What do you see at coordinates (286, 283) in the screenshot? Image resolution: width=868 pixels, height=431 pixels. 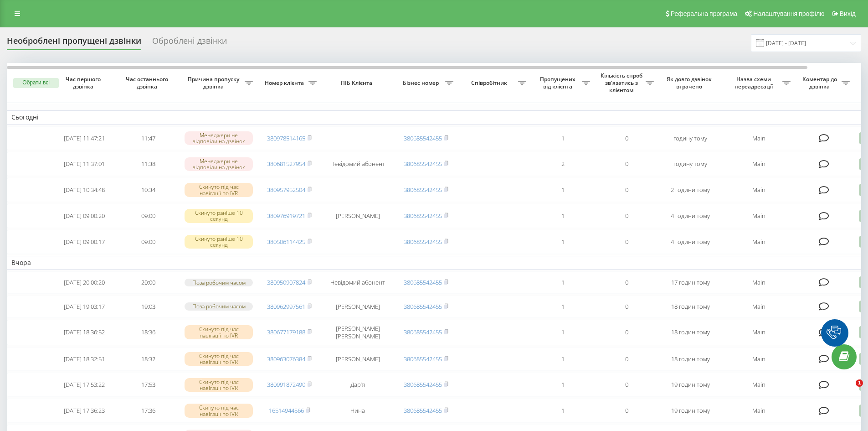 I see `a: 380950907824` at bounding box center [286, 283].